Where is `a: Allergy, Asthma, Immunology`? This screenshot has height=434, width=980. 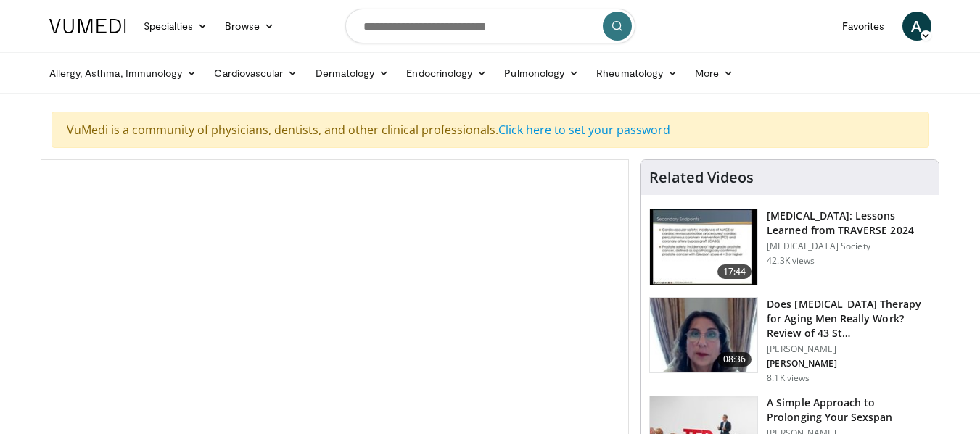
a: Allergy, Asthma, Immunology is located at coordinates (123, 74).